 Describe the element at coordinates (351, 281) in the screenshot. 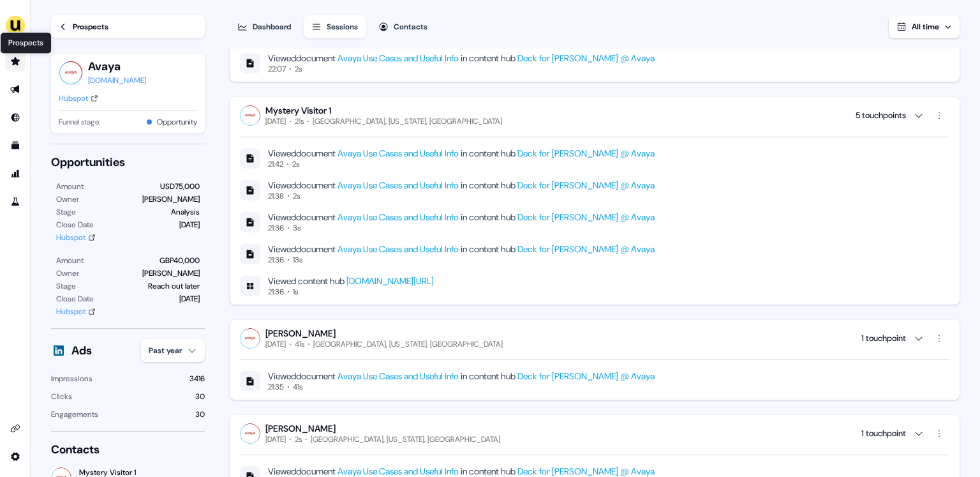

I see `div: Viewed content hub` at that location.